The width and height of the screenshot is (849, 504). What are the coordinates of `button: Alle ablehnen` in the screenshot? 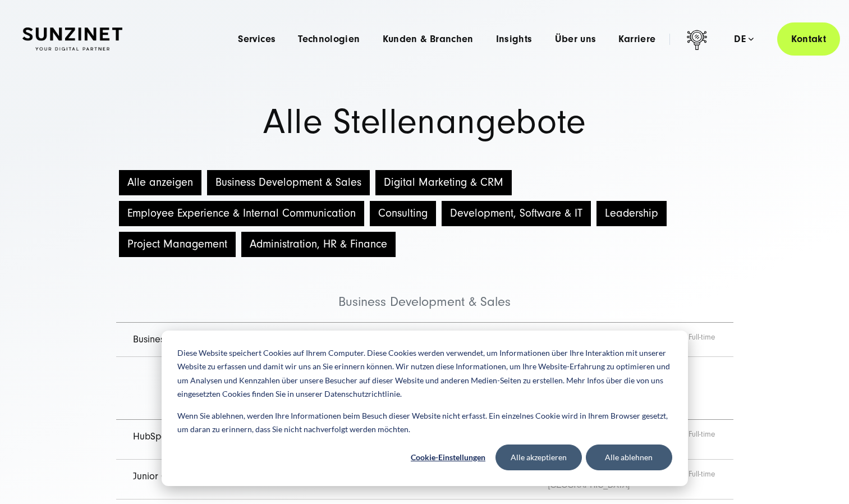 It's located at (629, 458).